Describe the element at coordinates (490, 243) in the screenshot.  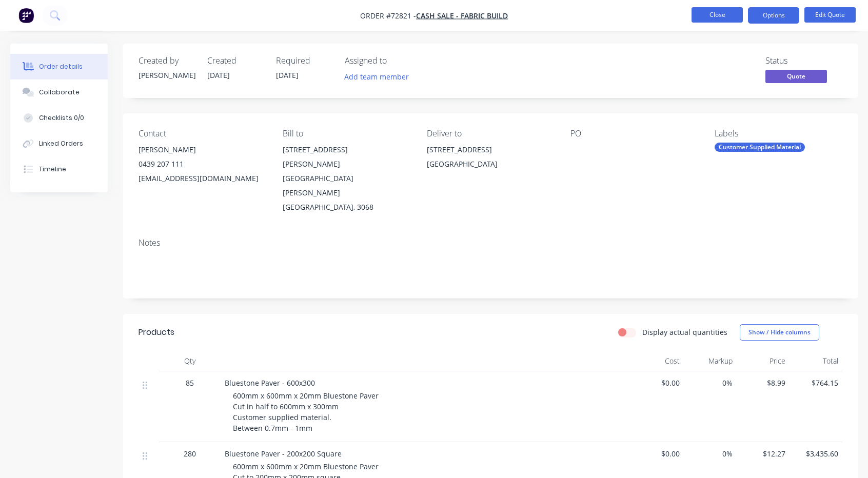
I see `div: Notes` at that location.